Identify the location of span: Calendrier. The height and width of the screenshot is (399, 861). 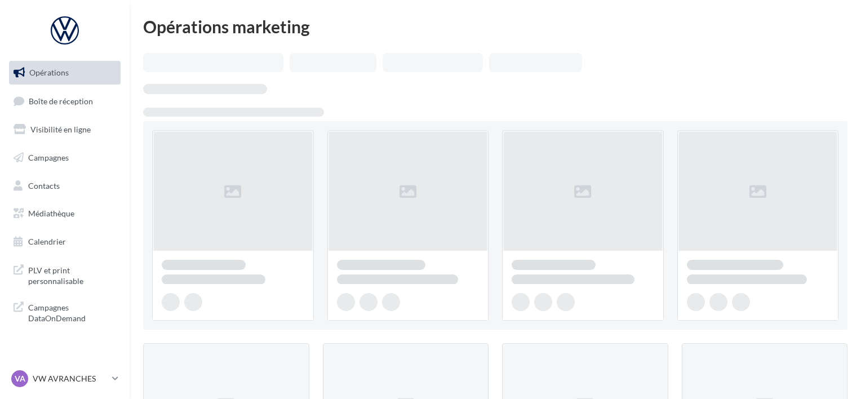
(47, 241).